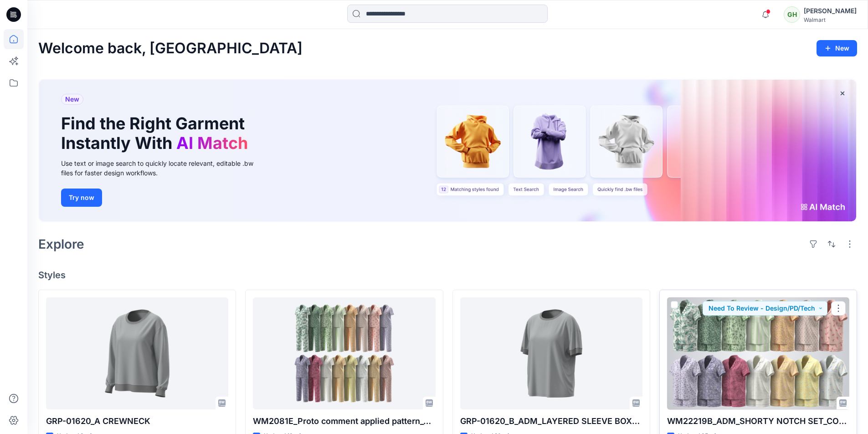  What do you see at coordinates (163, 168) in the screenshot?
I see `div: Use text or image search to quickly locate relevant, editable .bw files for faster design workflows.` at bounding box center [163, 168].